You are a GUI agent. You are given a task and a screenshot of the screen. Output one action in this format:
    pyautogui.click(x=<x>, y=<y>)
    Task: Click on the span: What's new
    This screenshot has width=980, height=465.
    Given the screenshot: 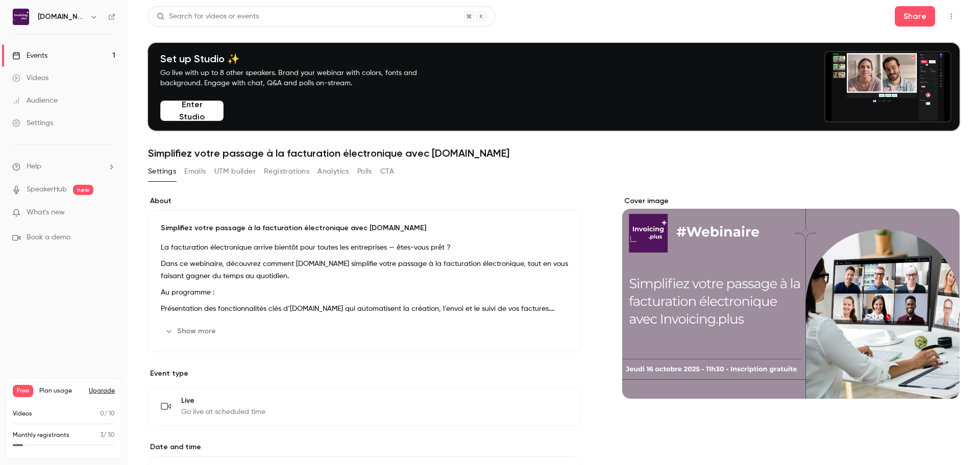 What is the action you would take?
    pyautogui.click(x=45, y=213)
    